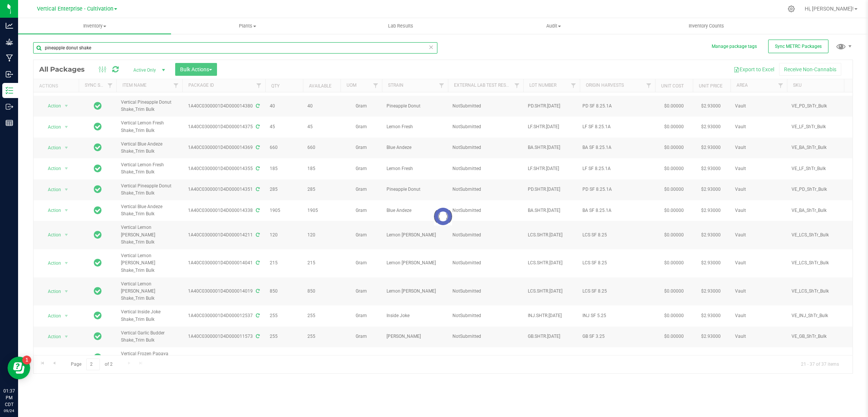 The width and height of the screenshot is (868, 417). What do you see at coordinates (707, 26) in the screenshot?
I see `a: Inventory Counts` at bounding box center [707, 26].